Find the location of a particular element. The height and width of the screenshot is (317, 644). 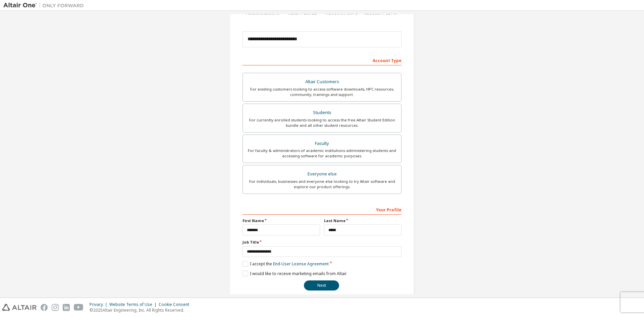

div: Everyone else is located at coordinates (322, 174).